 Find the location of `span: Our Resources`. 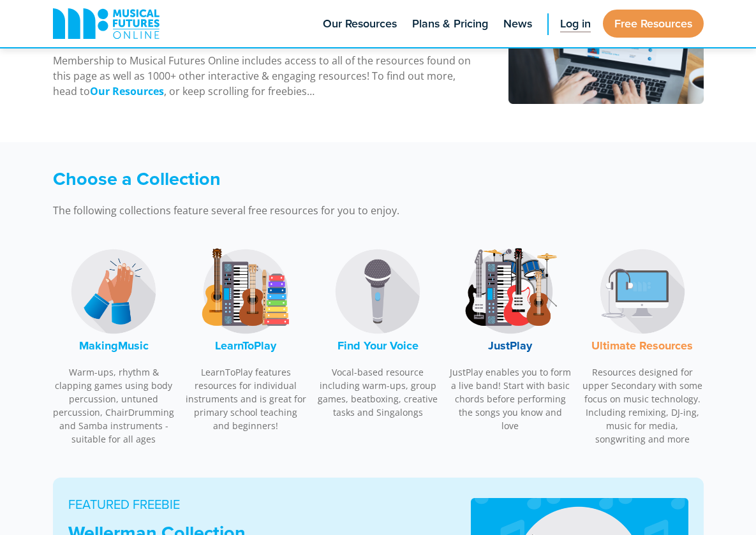

span: Our Resources is located at coordinates (360, 23).